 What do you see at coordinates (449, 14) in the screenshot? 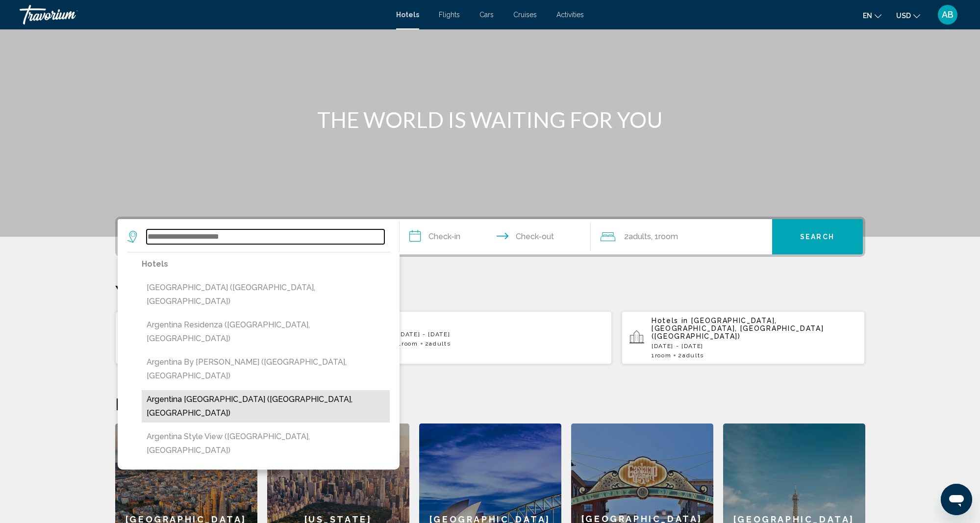
I see `a: Flights` at bounding box center [449, 14].